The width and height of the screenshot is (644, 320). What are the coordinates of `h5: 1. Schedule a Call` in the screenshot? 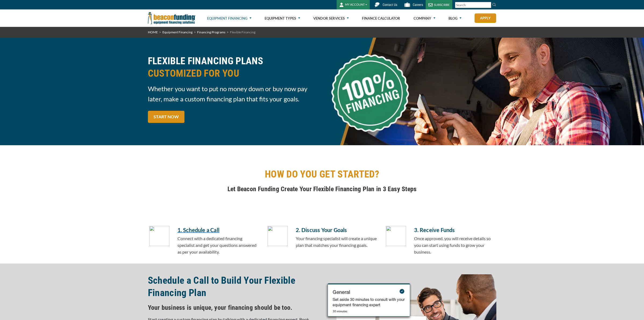 It's located at (219, 230).